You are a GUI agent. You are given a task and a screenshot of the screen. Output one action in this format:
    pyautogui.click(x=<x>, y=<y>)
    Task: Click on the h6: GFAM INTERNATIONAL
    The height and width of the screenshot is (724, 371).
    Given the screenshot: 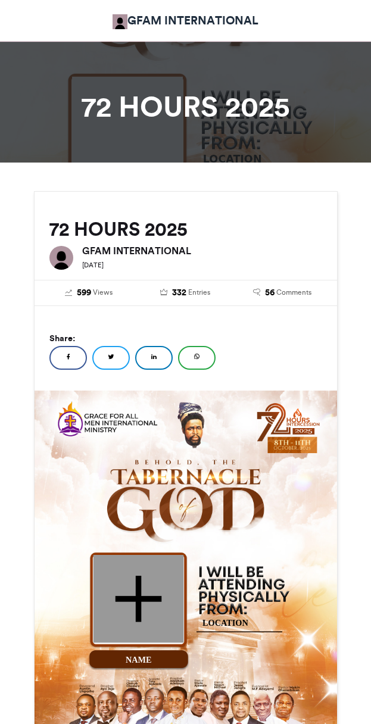 What is the action you would take?
    pyautogui.click(x=202, y=251)
    